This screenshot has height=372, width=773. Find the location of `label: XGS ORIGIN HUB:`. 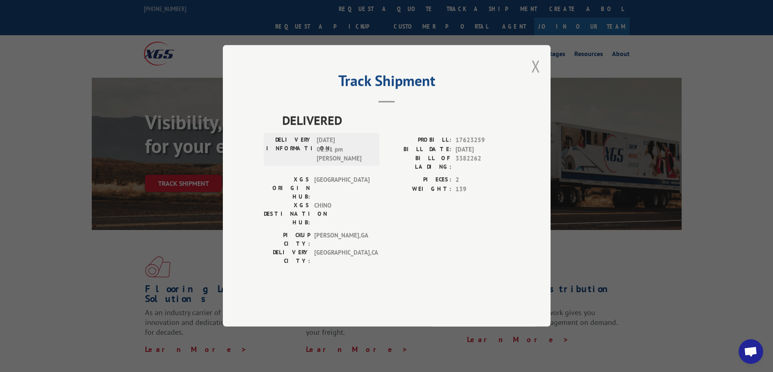

label: XGS ORIGIN HUB: is located at coordinates (287, 188).